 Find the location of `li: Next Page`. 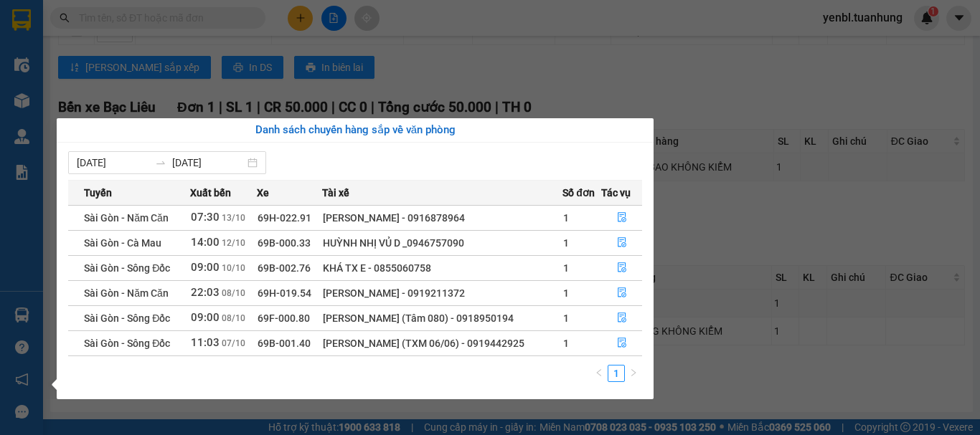

li: Next Page is located at coordinates (633, 374).